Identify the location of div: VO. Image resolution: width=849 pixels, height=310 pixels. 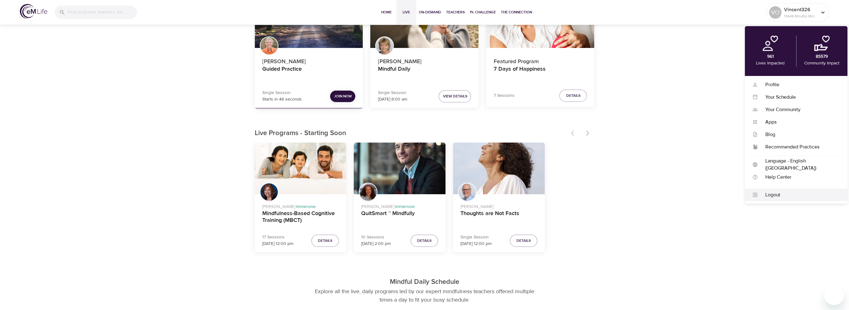
(776, 12).